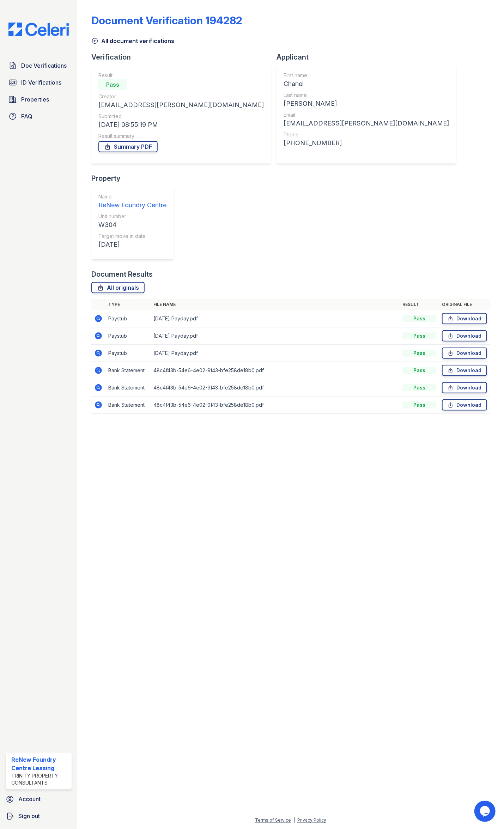 This screenshot has height=829, width=504. What do you see at coordinates (419, 304) in the screenshot?
I see `th: Result` at bounding box center [419, 304].